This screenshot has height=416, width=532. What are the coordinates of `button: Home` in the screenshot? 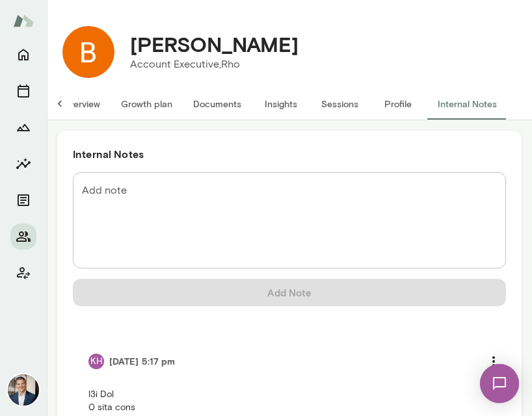 It's located at (23, 54).